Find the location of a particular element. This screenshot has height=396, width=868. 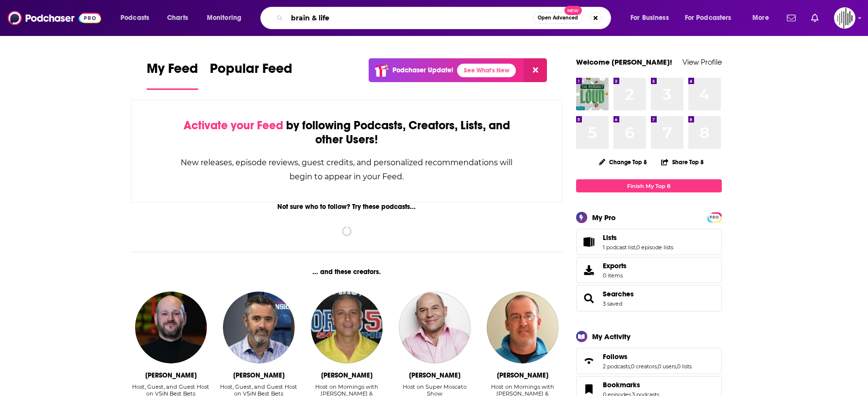

span: Bookmarks is located at coordinates (621, 385).